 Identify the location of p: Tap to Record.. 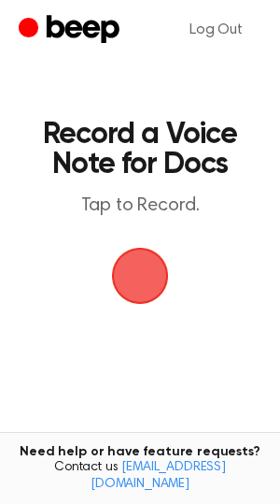
(140, 206).